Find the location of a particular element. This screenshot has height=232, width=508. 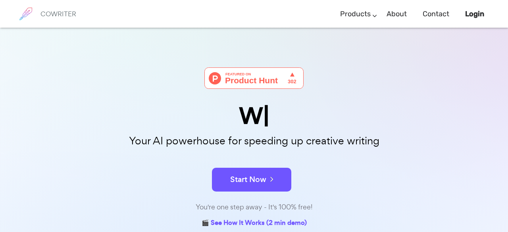

a: Contact is located at coordinates (436, 14).